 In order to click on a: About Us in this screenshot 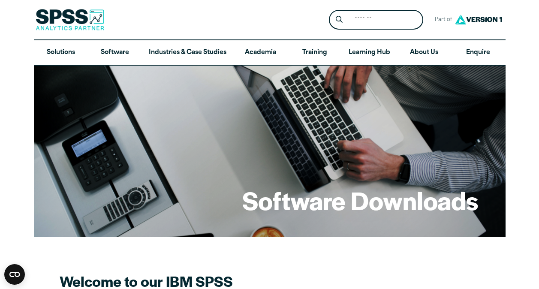, I will do `click(424, 53)`.